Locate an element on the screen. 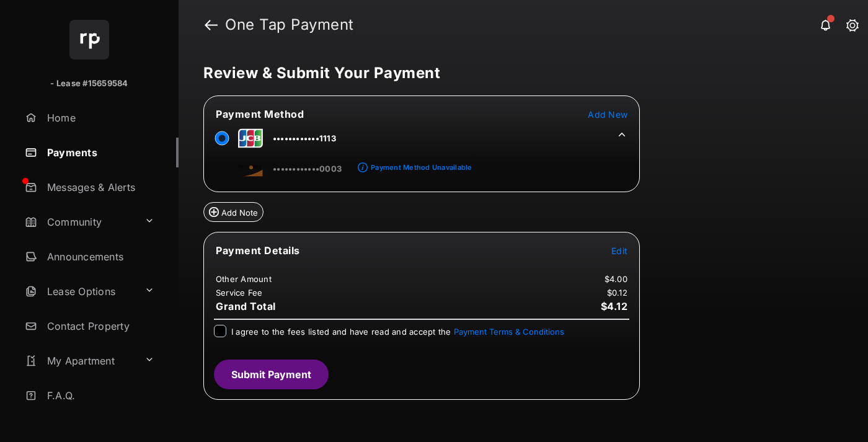 The width and height of the screenshot is (868, 442). h5: Review & Submit Your Payment is located at coordinates (519, 73).